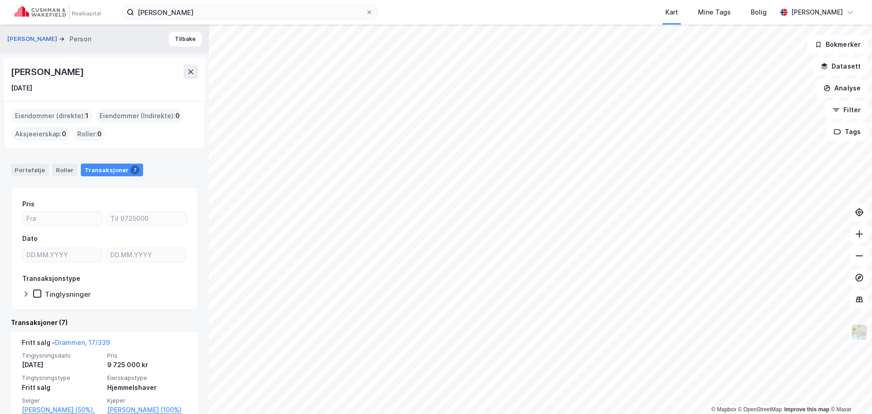  I want to click on div: Roller, so click(64, 170).